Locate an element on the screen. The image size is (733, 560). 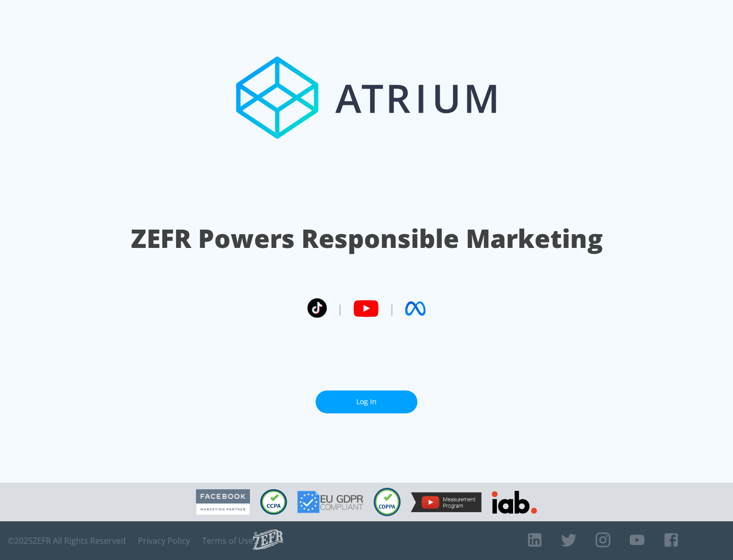
a: Privacy Policy is located at coordinates (164, 541).